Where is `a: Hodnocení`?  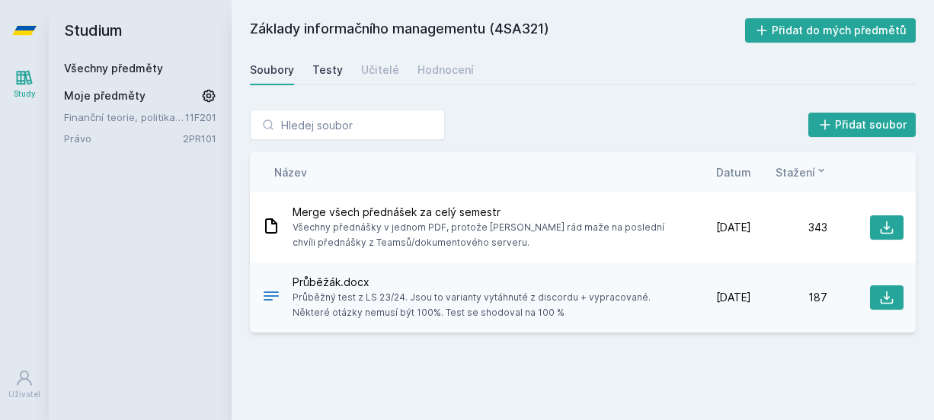
a: Hodnocení is located at coordinates (445, 70).